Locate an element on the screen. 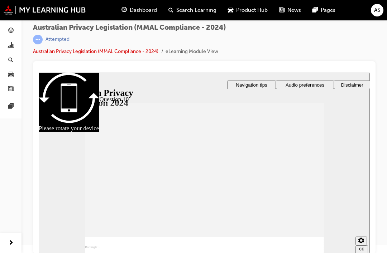  span: Disclaimer is located at coordinates (313, 12).